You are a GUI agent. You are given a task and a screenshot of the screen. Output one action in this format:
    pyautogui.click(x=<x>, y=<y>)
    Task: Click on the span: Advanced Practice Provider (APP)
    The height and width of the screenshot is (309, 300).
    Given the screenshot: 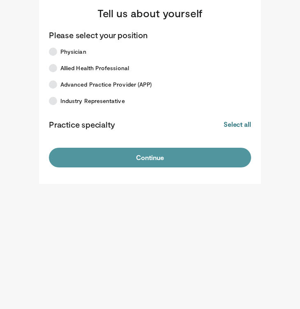 What is the action you would take?
    pyautogui.click(x=106, y=85)
    